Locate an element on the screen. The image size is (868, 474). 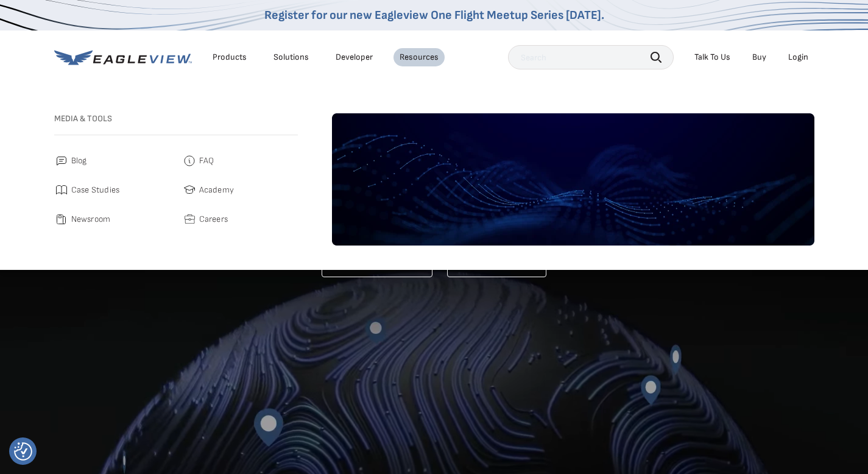
span: Blog is located at coordinates (79, 161).